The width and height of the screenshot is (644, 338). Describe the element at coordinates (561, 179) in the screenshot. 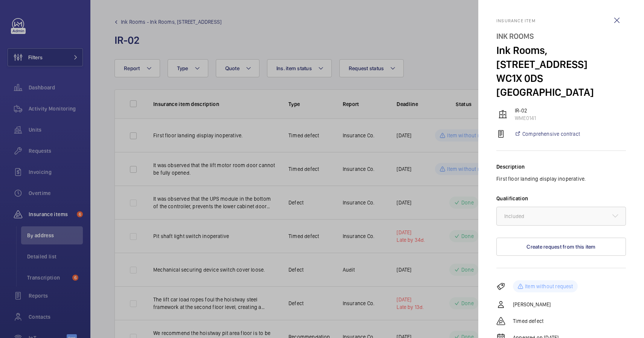

I see `p: First floor landing display inoperative.` at that location.